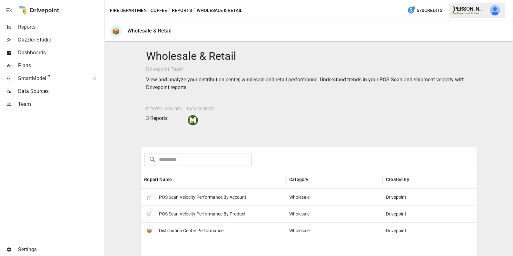 This screenshot has width=513, height=256. What do you see at coordinates (495, 10) in the screenshot?
I see `button: Julie Wilton` at bounding box center [495, 10].